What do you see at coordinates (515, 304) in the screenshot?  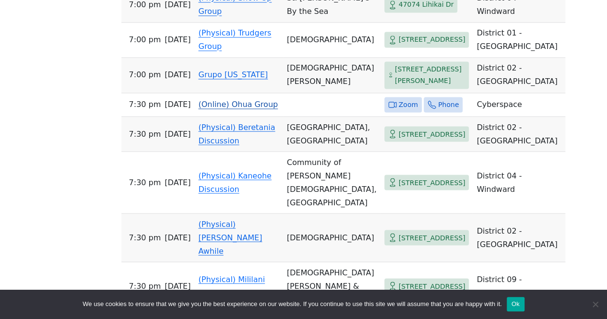 I see `button: Ok` at bounding box center [515, 304].